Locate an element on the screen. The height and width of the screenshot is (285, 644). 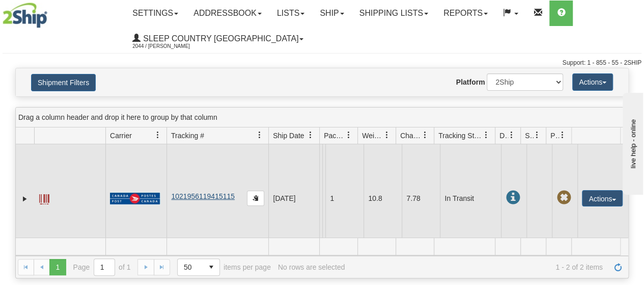
img: logo2044.jpg is located at coordinates (25, 15).